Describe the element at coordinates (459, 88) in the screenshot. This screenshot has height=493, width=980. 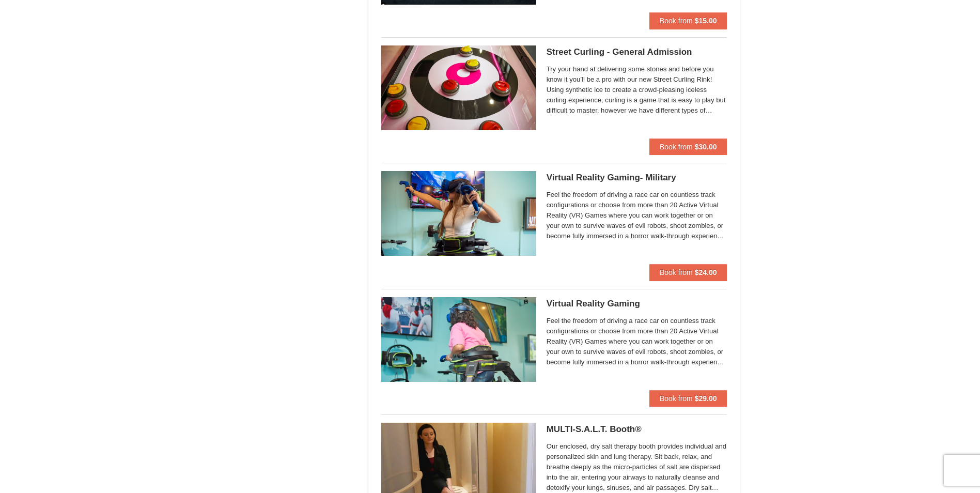
I see `img: 15390471-88-44377514.jpg` at that location.